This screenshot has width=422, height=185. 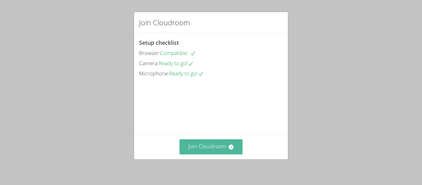 What do you see at coordinates (149, 63) in the screenshot?
I see `span: Camera:` at bounding box center [149, 63].